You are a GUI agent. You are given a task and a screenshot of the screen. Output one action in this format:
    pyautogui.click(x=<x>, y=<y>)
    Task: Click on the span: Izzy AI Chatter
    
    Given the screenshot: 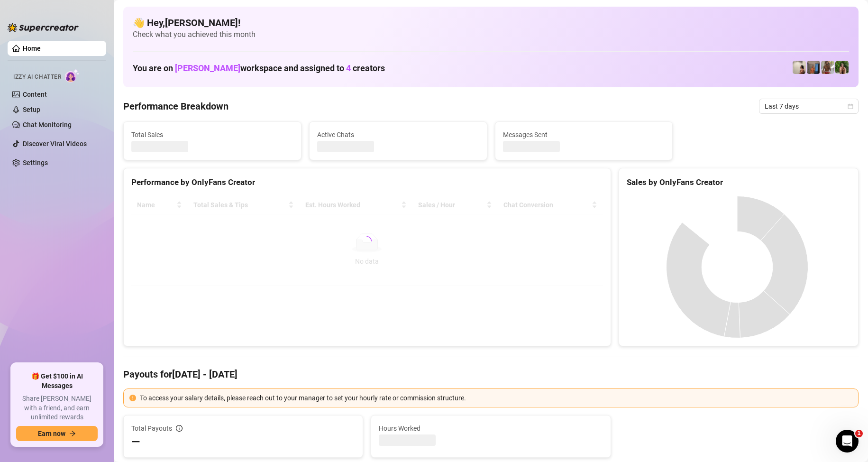 What is the action you would take?
    pyautogui.click(x=37, y=77)
    